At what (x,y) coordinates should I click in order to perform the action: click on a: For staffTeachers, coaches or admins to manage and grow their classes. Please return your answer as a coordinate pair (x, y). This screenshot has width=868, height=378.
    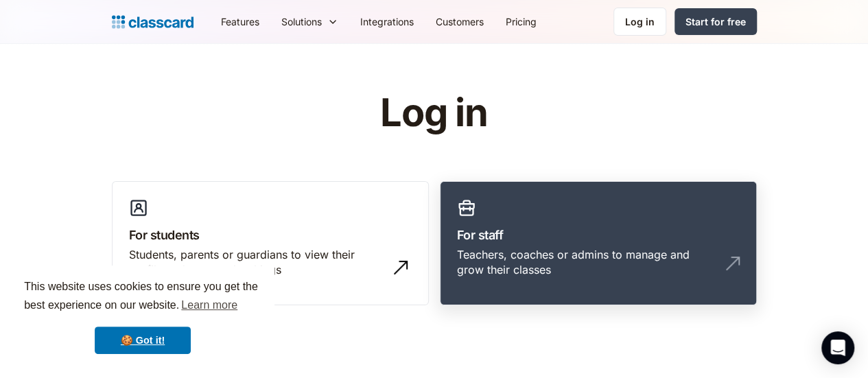
    Looking at the image, I should click on (599, 244).